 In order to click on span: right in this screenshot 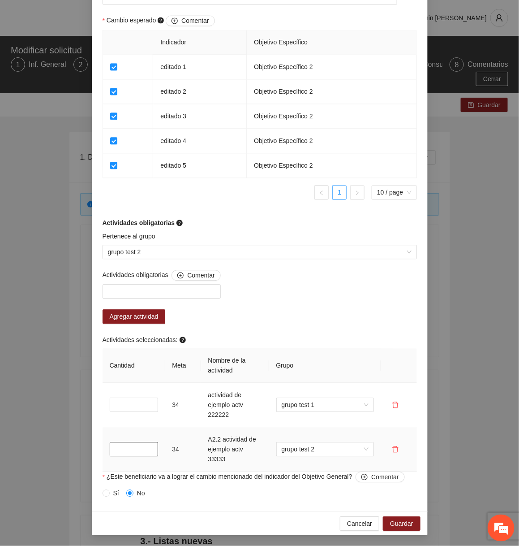, I will do `click(358, 193)`.